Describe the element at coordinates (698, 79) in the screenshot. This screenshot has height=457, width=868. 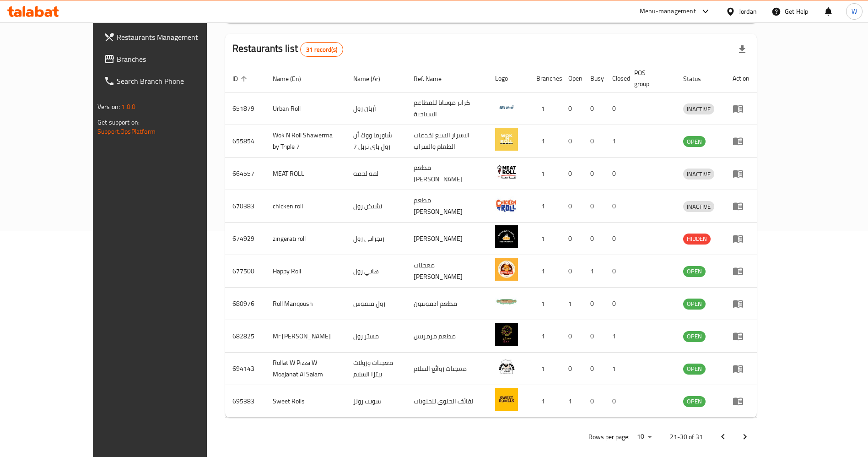
I see `span: Status` at that location.